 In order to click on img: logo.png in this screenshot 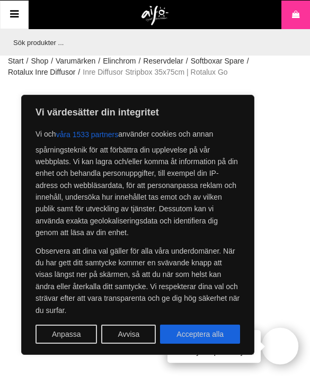, I will do `click(155, 16)`.